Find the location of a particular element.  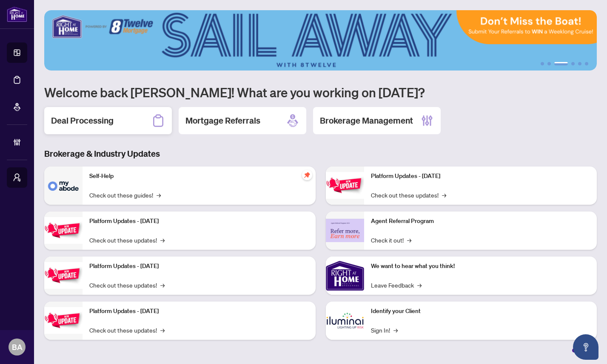

p: Identify your Client is located at coordinates (481, 312).